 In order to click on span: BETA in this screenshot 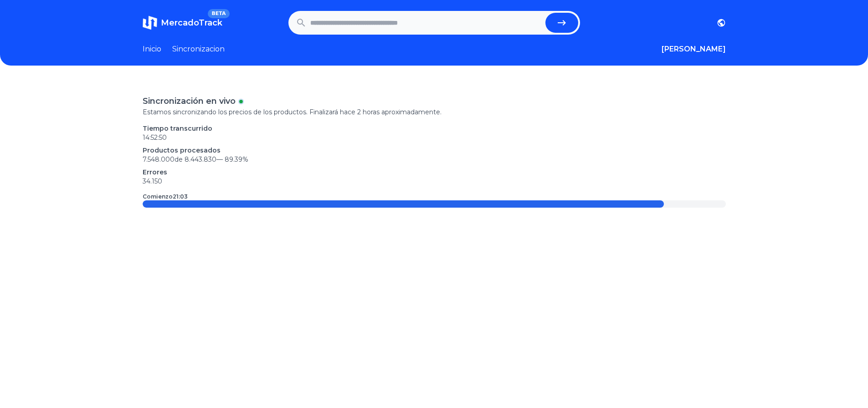, I will do `click(218, 13)`.